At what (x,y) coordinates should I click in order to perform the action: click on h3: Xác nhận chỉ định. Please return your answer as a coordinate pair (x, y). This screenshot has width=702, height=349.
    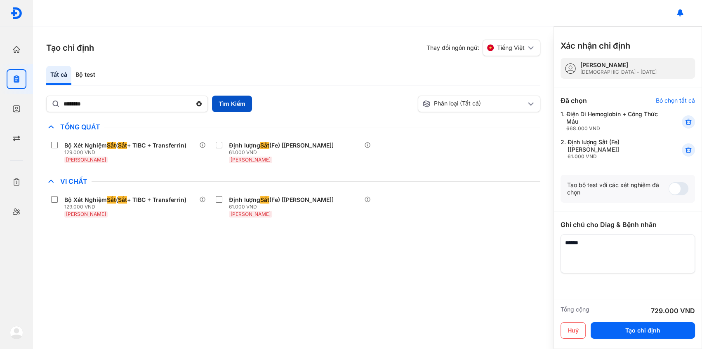
    Looking at the image, I should click on (595, 46).